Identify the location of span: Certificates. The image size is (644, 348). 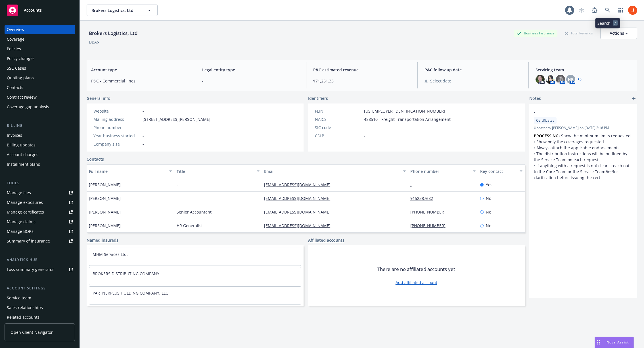
(546, 121).